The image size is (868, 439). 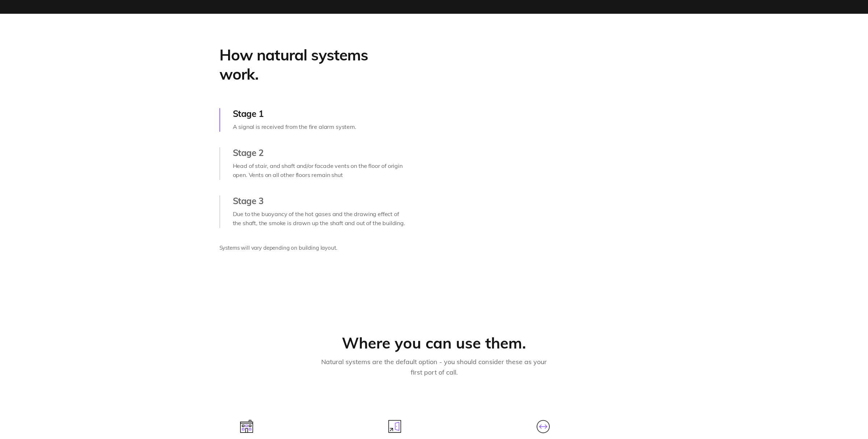 I want to click on div: Stage 1, so click(x=320, y=114).